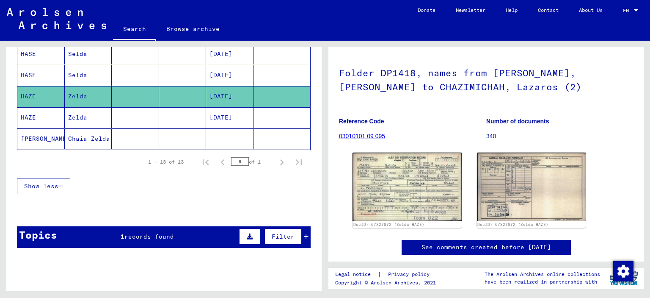 The width and height of the screenshot is (650, 298). Describe the element at coordinates (122, 236) in the screenshot. I see `span: 1` at that location.